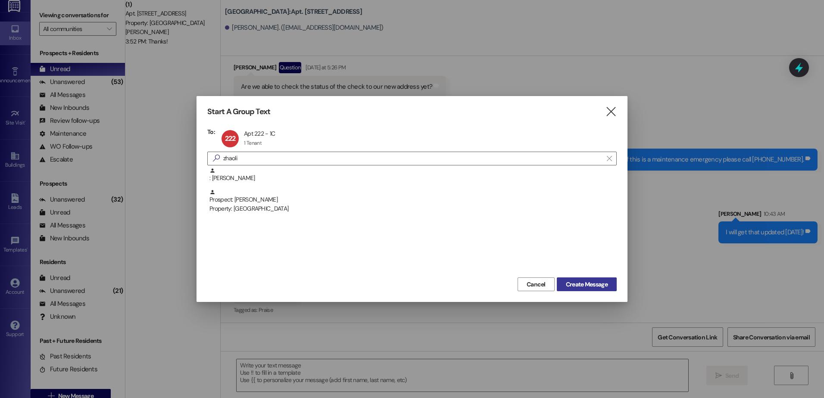 Image resolution: width=824 pixels, height=398 pixels. I want to click on span: 222, so click(230, 138).